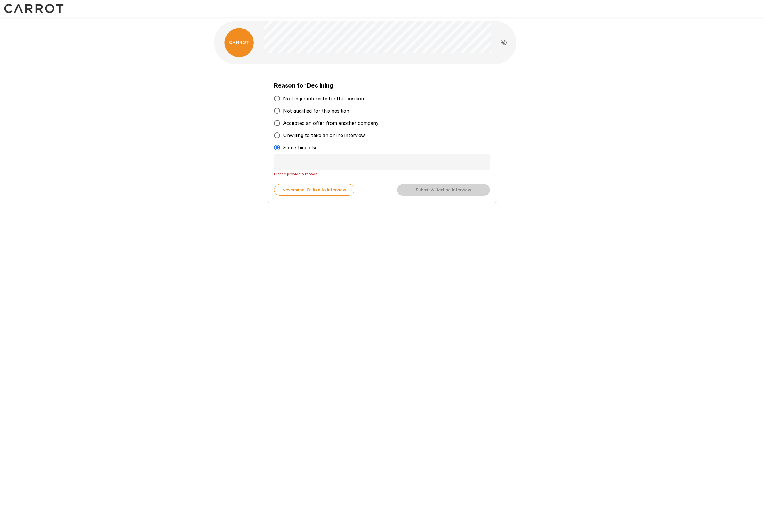 The width and height of the screenshot is (764, 532). I want to click on button: Nevermind, I'd like to Interview, so click(314, 190).